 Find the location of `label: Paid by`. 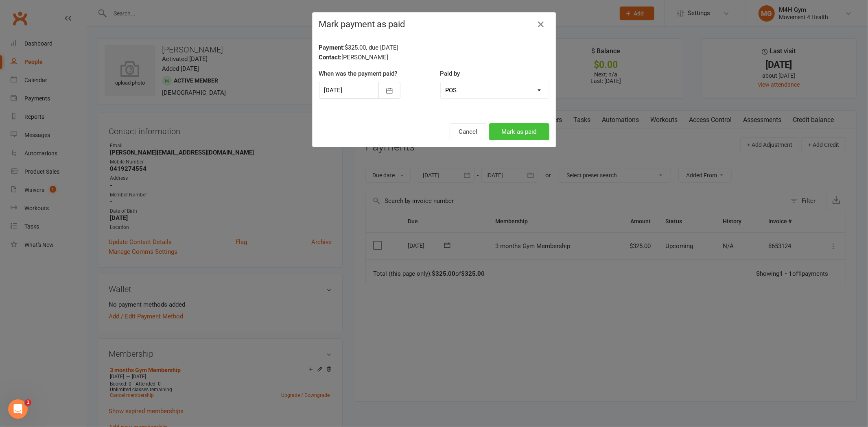

label: Paid by is located at coordinates (450, 73).